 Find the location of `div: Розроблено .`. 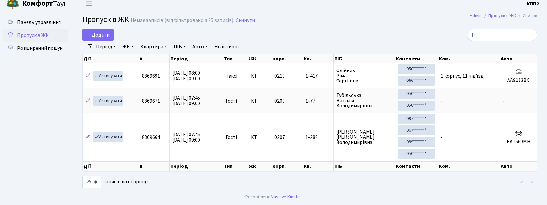

div: Розроблено . is located at coordinates (274, 197).